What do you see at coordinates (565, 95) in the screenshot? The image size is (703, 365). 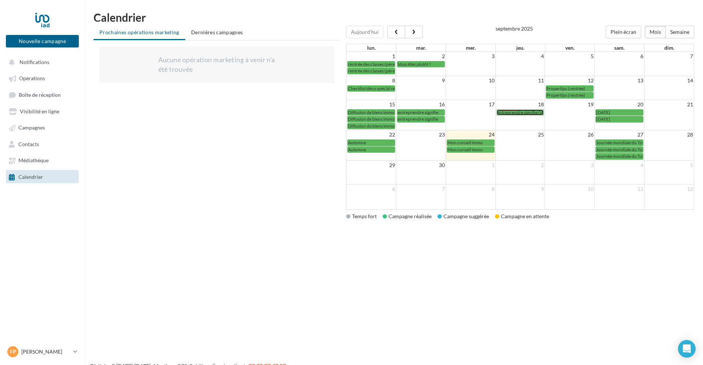 I see `span: Propertips (rentrée)` at bounding box center [565, 95].